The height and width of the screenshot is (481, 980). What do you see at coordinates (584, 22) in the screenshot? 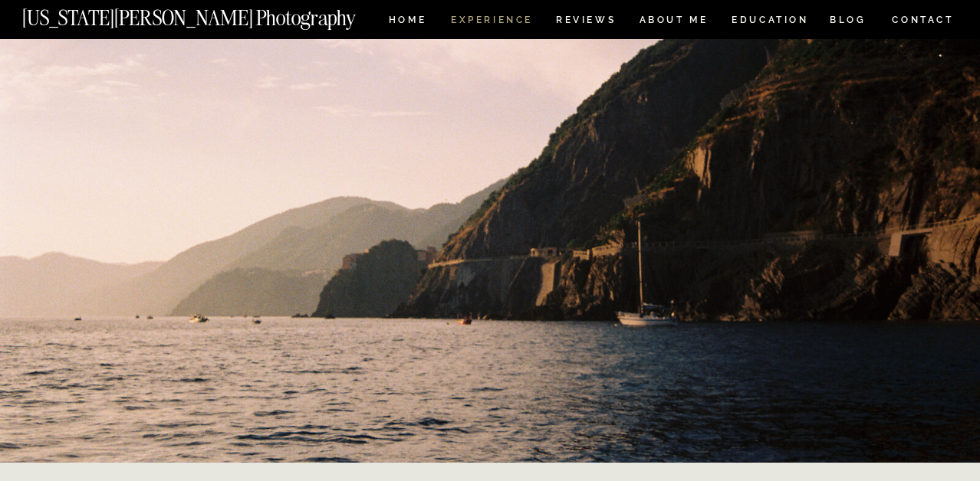
I see `a: REVIEWS` at bounding box center [584, 22].